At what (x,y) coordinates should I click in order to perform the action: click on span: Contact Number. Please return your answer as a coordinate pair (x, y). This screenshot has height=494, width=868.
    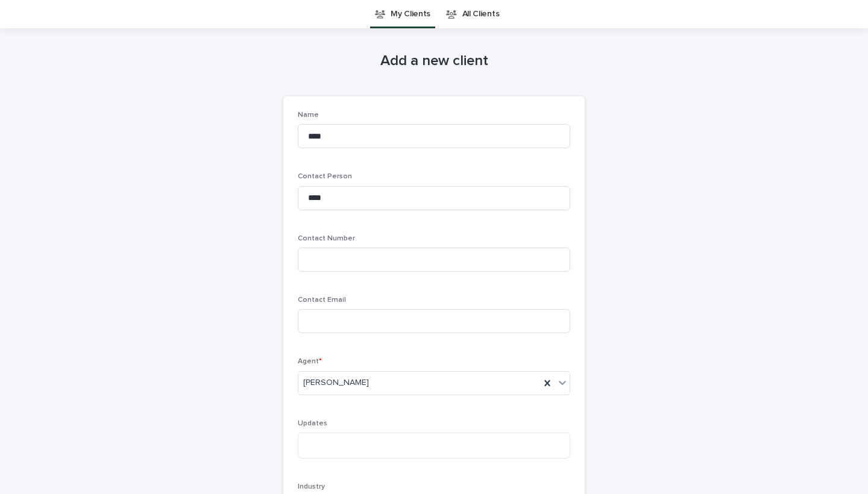
    Looking at the image, I should click on (326, 239).